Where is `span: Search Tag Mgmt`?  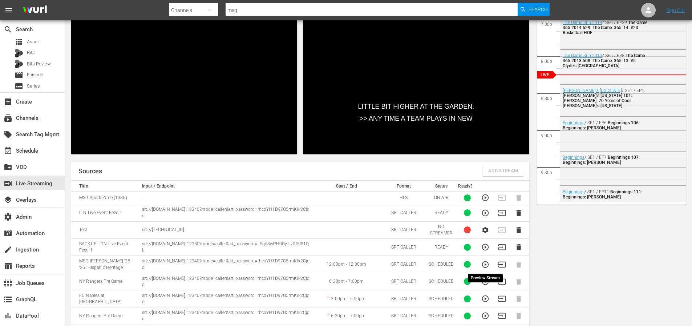 span: Search Tag Mgmt is located at coordinates (8, 134).